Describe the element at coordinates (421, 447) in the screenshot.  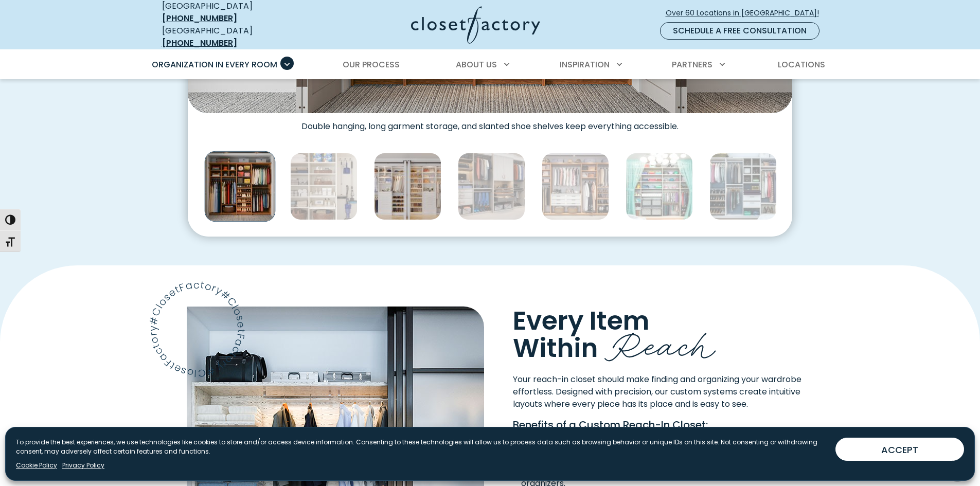
I see `p: To provide the best experiences, we use technologies like cookies to store and/or access device i...` at that location.